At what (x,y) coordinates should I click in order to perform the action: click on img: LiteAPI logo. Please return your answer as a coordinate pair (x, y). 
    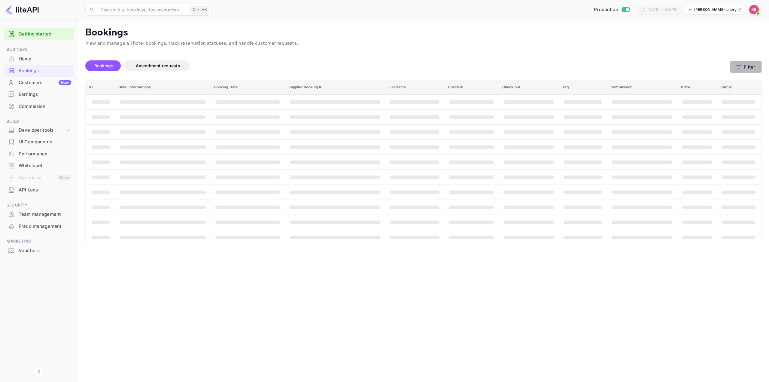
    Looking at the image, I should click on (22, 10).